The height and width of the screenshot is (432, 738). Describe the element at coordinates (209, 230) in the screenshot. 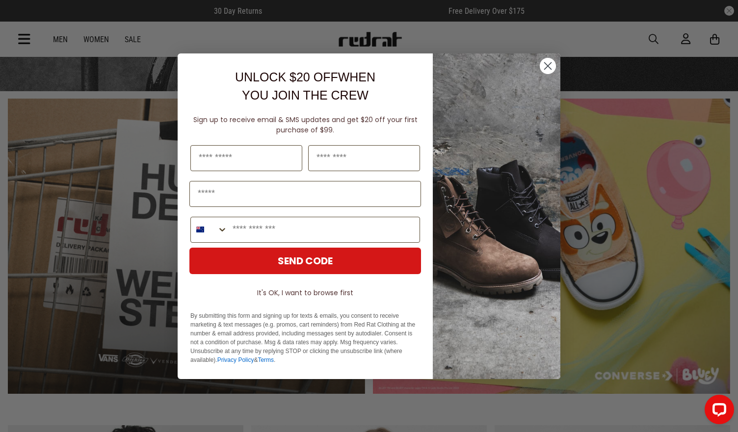

I see `button: Search Countries` at that location.